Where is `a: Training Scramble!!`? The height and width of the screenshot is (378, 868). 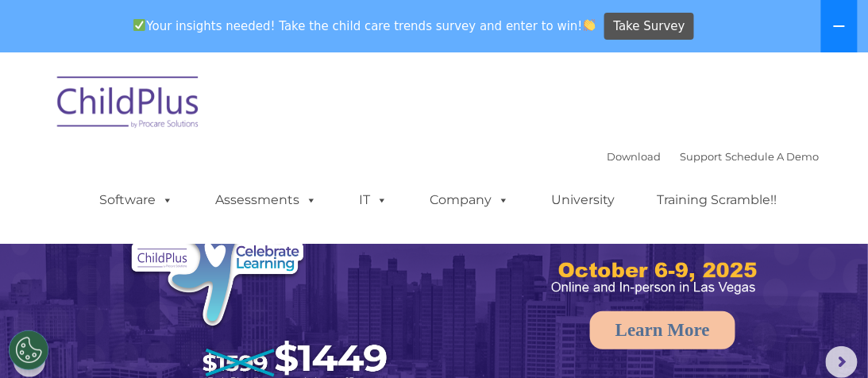 a: Training Scramble!! is located at coordinates (717, 200).